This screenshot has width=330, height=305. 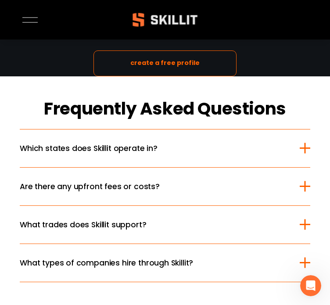 I want to click on strong: Frequently Asked Questions, so click(x=165, y=110).